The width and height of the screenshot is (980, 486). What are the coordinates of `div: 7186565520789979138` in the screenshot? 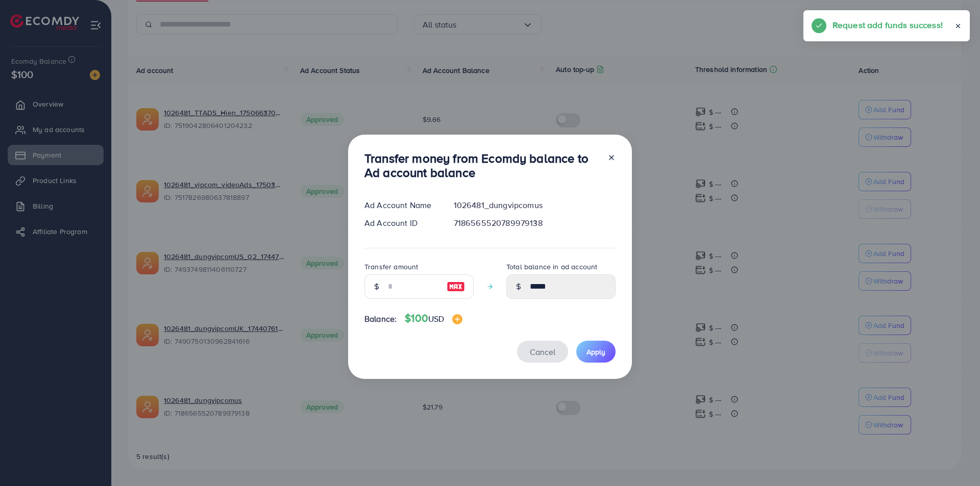 It's located at (534, 223).